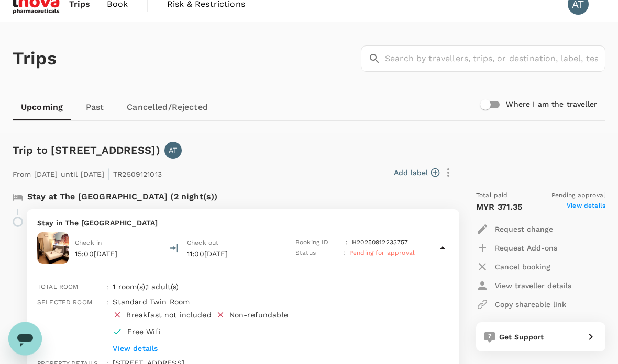 The height and width of the screenshot is (364, 618). Describe the element at coordinates (523, 268) in the screenshot. I see `p: Cancel booking` at that location.